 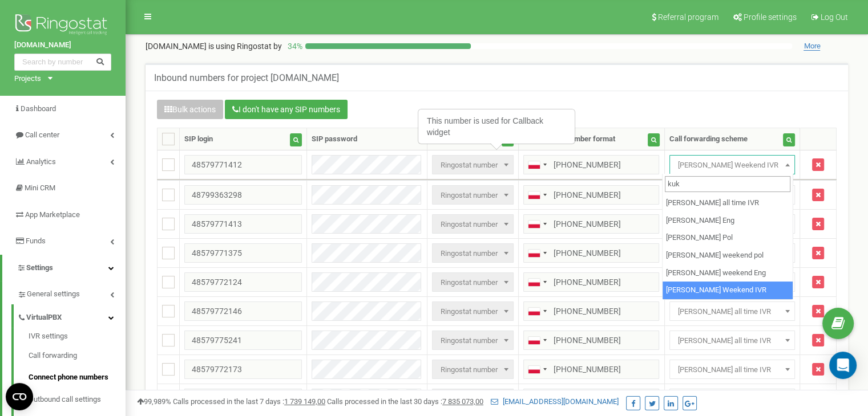 I want to click on p: 34 %, so click(x=293, y=46).